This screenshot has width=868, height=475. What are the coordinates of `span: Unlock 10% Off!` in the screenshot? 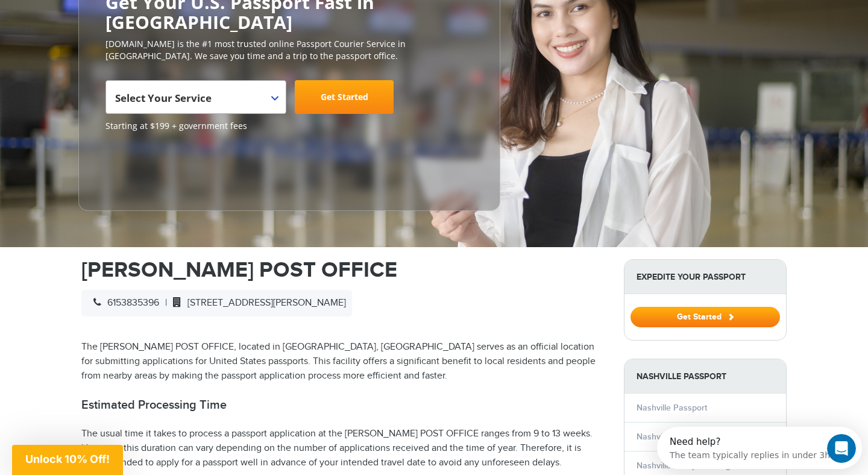 It's located at (68, 459).